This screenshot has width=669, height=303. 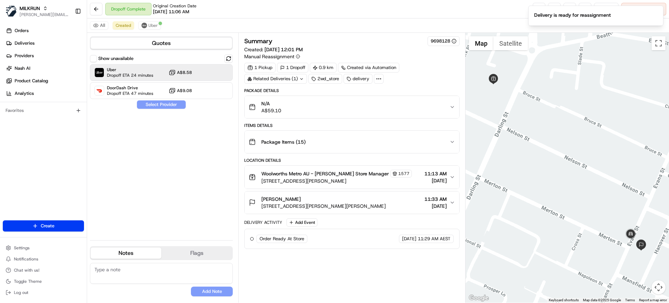 What do you see at coordinates (276, 79) in the screenshot?
I see `div: Related Deliveries (1)` at bounding box center [276, 79].